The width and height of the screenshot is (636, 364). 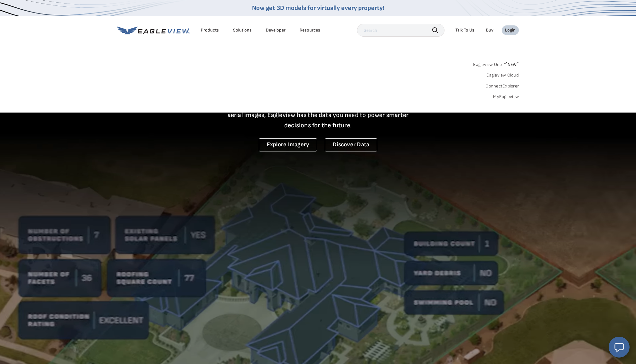 I want to click on a: Eagleview One™*NEW*, so click(x=496, y=63).